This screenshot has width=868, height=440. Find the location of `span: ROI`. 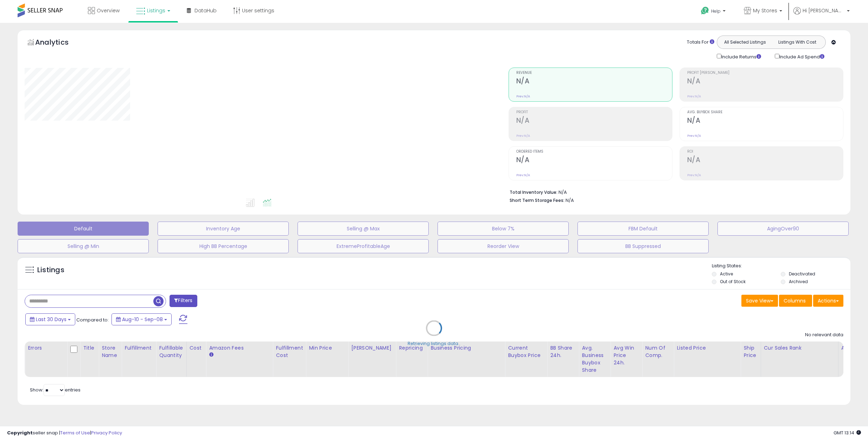

span: ROI is located at coordinates (765, 151).